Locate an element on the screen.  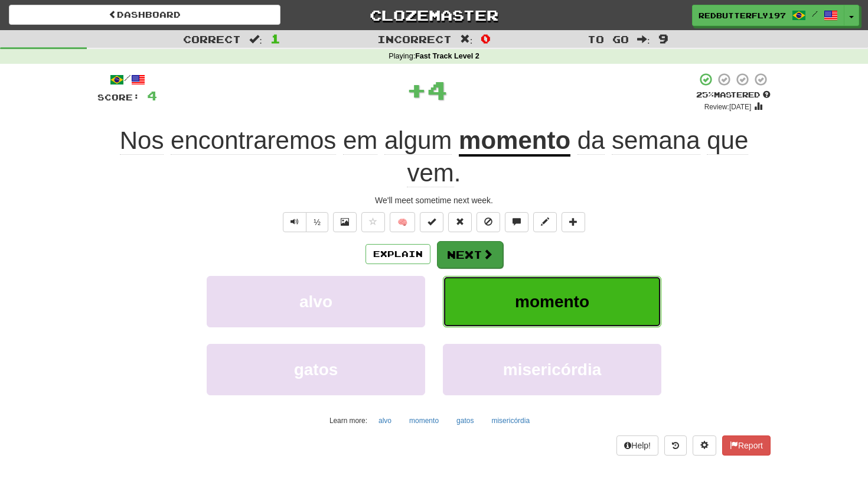
small: Learn more: is located at coordinates (349, 421).